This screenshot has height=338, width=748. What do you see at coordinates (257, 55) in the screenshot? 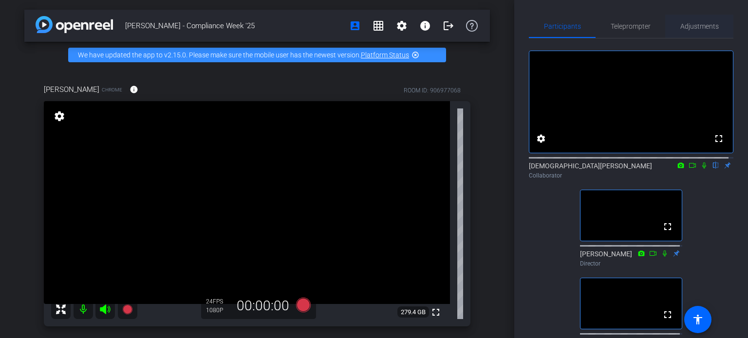
I see `div: We have updated the app to v2.15.0. Please make sure the mobile user has the newest version.` at bounding box center [257, 55].